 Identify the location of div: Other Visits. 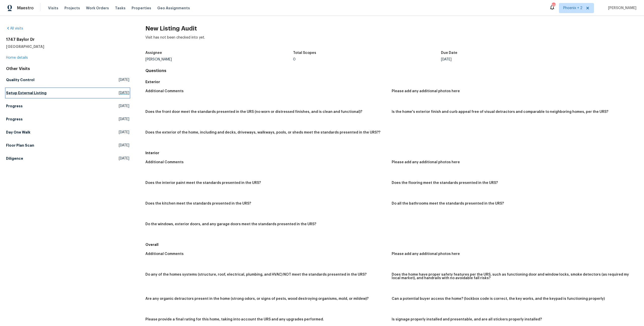
(68, 69).